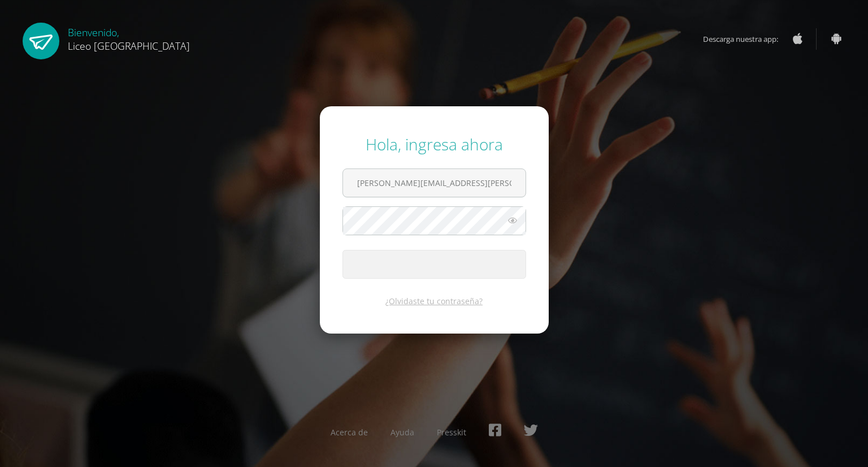 The height and width of the screenshot is (467, 868). I want to click on a: Presskit, so click(451, 432).